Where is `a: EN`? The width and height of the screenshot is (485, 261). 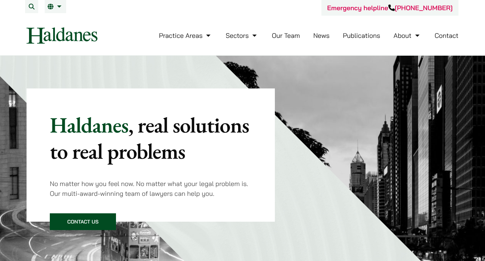
a: EN is located at coordinates (55, 7).